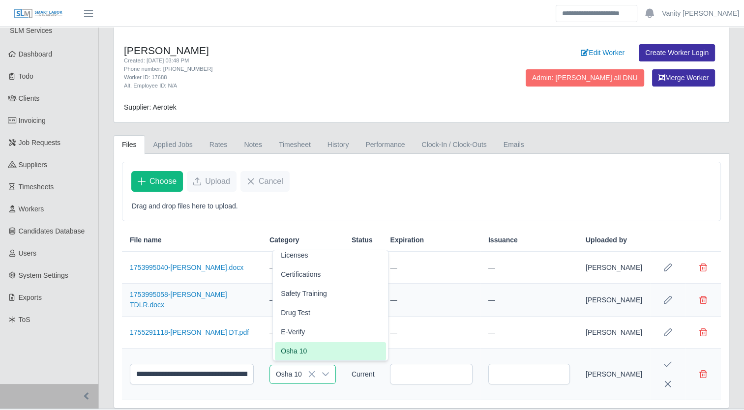  Describe the element at coordinates (677, 53) in the screenshot. I see `a: Create Worker Login` at that location.